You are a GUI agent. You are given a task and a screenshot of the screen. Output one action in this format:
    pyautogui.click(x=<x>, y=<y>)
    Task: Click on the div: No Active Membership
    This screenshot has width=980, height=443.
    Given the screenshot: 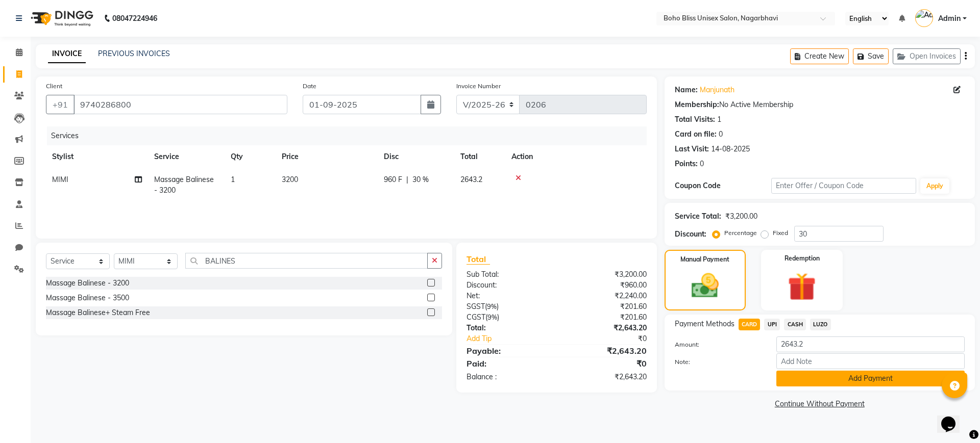 What is the action you would take?
    pyautogui.click(x=819, y=105)
    